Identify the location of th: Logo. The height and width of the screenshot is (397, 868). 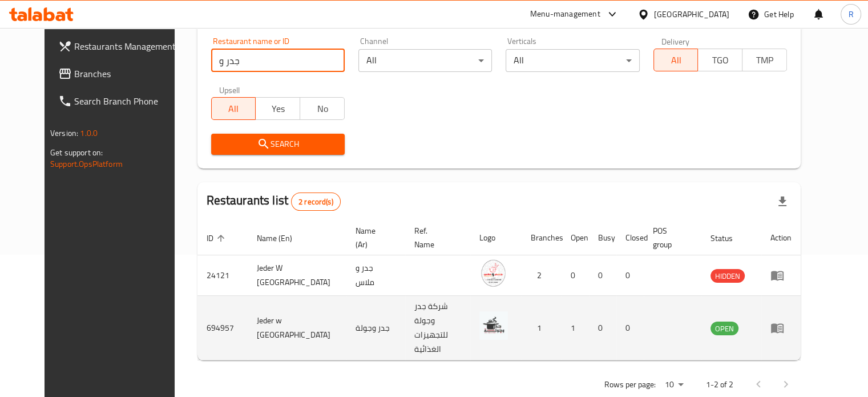
(496, 238).